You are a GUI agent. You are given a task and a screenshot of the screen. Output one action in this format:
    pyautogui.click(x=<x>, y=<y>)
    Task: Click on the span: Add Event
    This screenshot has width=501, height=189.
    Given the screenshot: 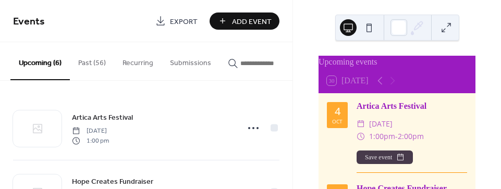 What is the action you would take?
    pyautogui.click(x=252, y=21)
    